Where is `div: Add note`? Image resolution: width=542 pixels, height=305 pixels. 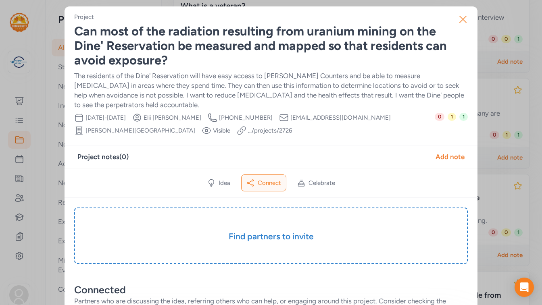 div: Add note is located at coordinates (450, 157).